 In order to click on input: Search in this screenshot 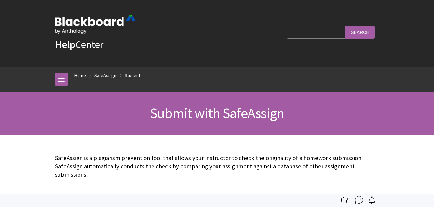, I will do `click(360, 32)`.